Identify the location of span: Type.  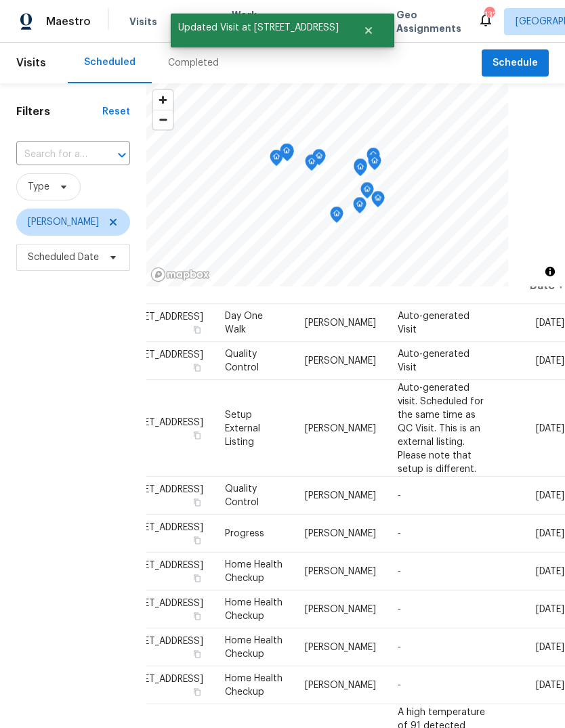
(39, 187).